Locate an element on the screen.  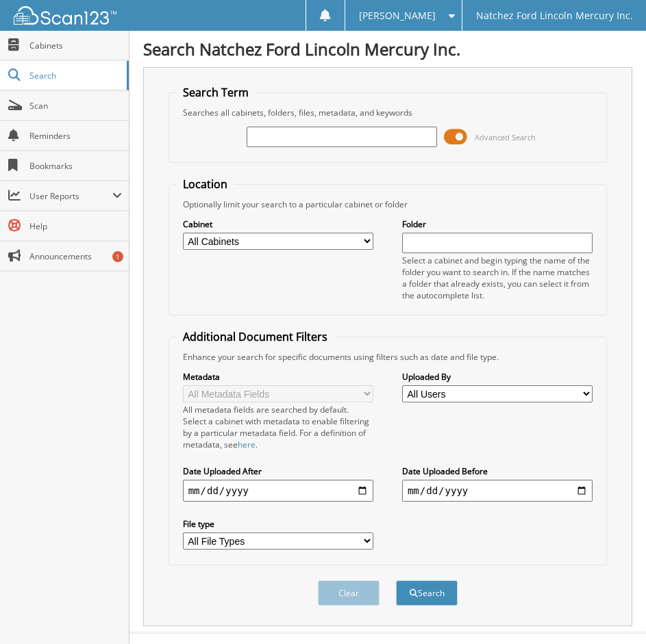
span: User Reports is located at coordinates (71, 196).